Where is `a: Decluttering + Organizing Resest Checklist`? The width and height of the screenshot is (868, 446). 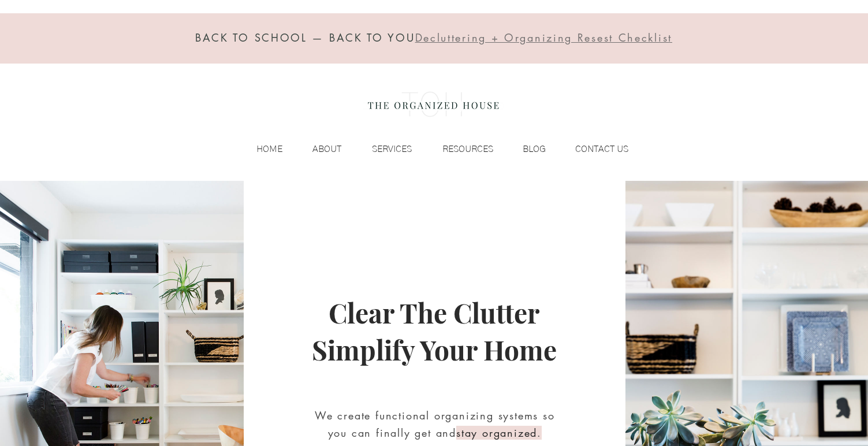 a: Decluttering + Organizing Resest Checklist is located at coordinates (543, 39).